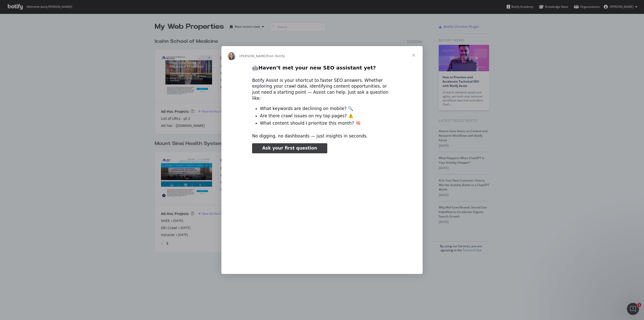 This screenshot has width=644, height=320. What do you see at coordinates (276, 56) in the screenshot?
I see `span: from Botify` at bounding box center [276, 56].